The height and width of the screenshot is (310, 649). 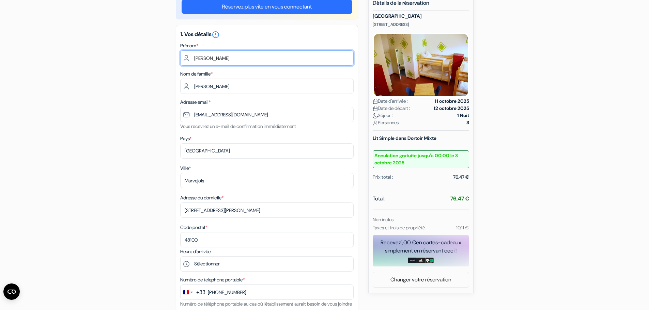 I want to click on strong: 3, so click(x=468, y=123).